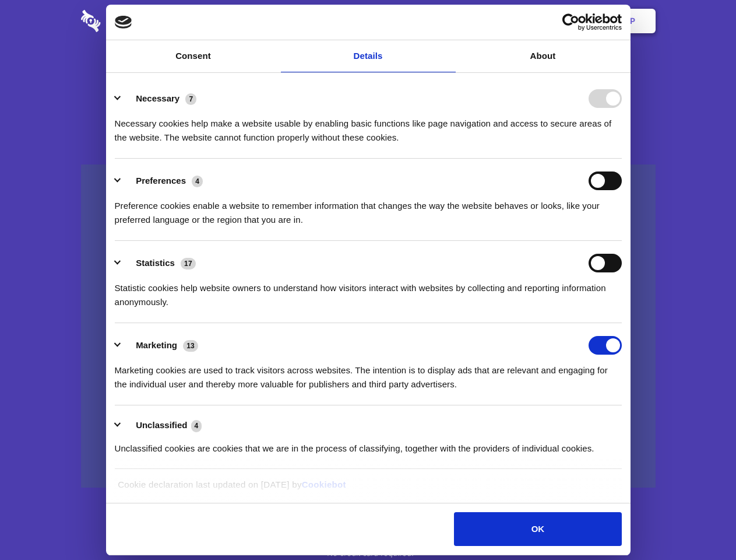 The image size is (736, 560). I want to click on label: Marketing, so click(156, 345).